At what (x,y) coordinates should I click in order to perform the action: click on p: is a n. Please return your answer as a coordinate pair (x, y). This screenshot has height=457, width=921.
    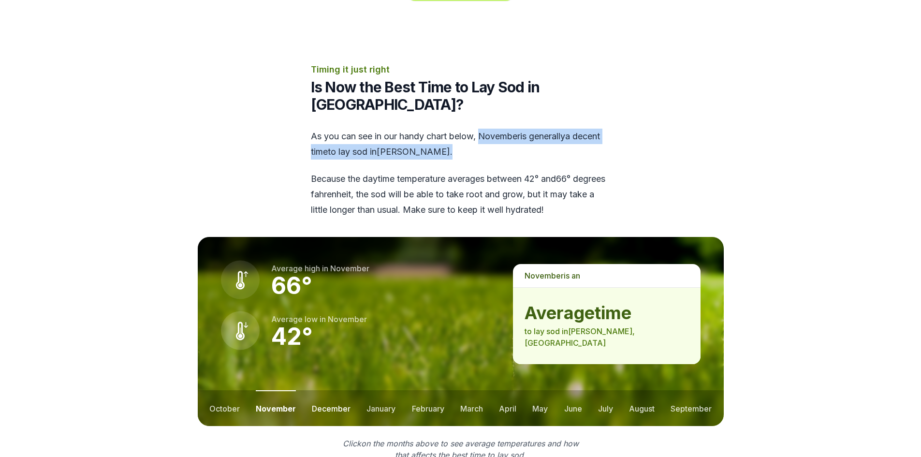
    Looking at the image, I should click on (606, 276).